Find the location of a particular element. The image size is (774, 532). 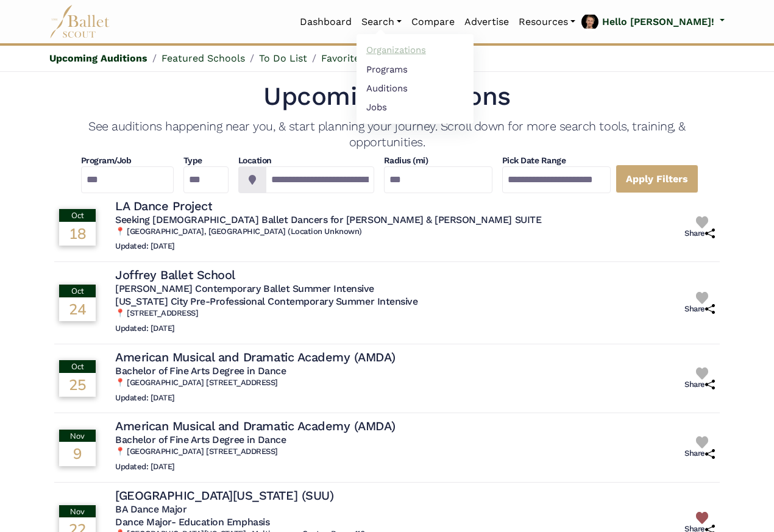

a: Jobs is located at coordinates (415, 107).